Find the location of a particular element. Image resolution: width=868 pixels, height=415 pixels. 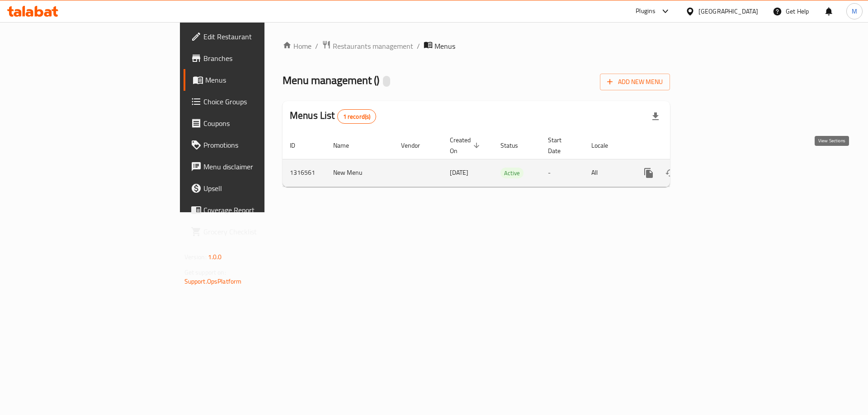

a: Support.OpsPlatform is located at coordinates (213, 281).